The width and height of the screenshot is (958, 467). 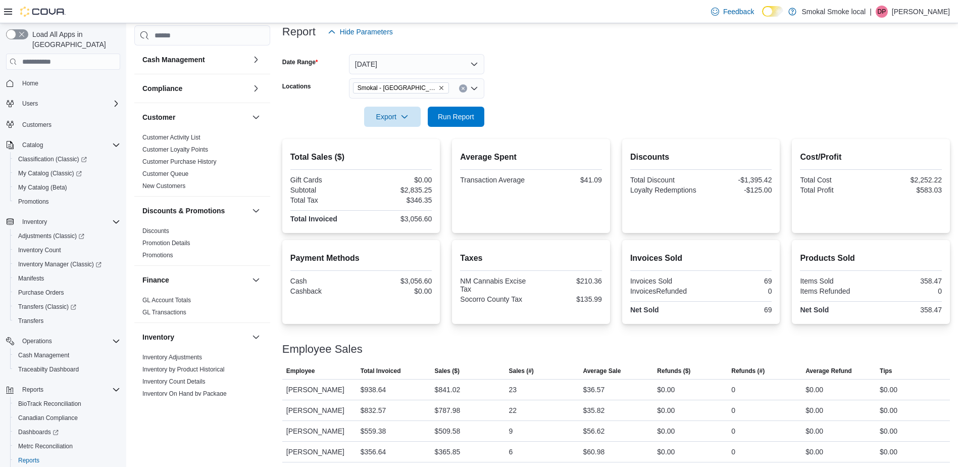 What do you see at coordinates (164, 312) in the screenshot?
I see `a: GL Transactions` at bounding box center [164, 312].